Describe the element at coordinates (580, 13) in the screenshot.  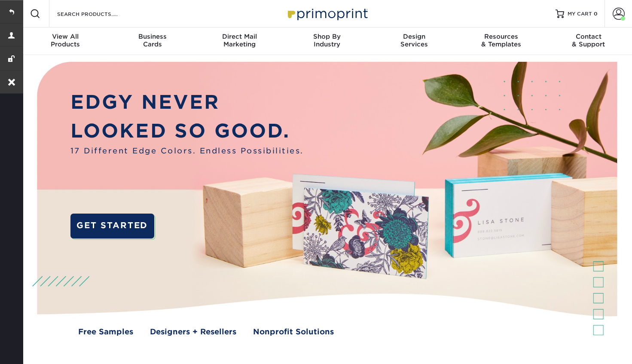
I see `span: MY CART` at that location.